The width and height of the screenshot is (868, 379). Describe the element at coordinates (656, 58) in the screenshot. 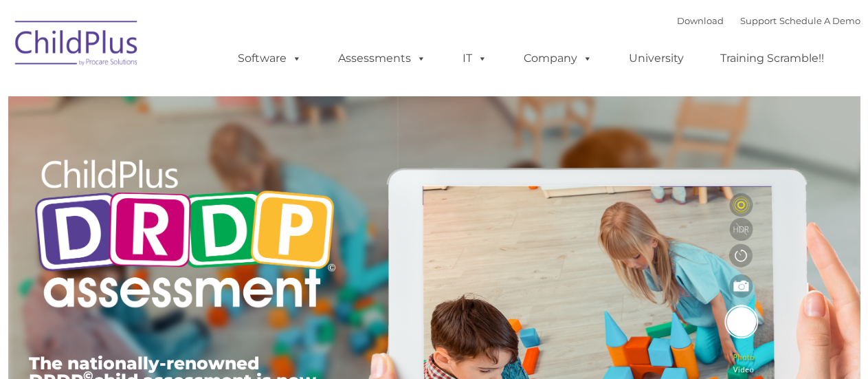

I see `a: University` at that location.